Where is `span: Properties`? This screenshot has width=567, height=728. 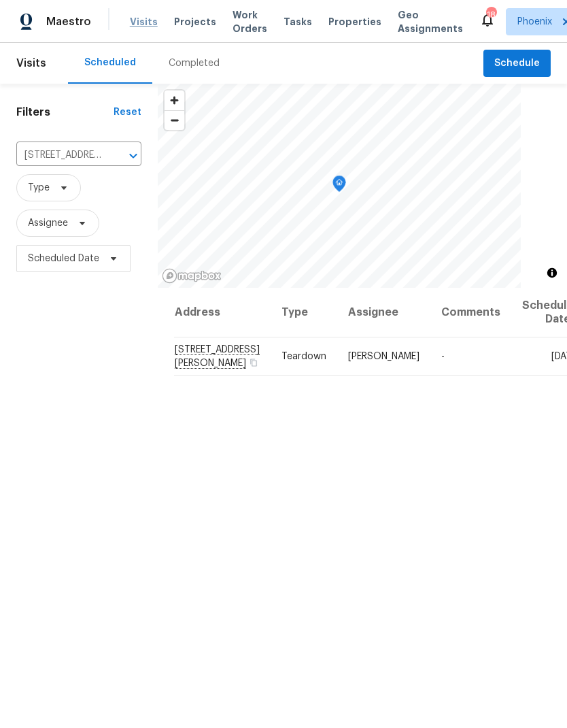
span: Properties is located at coordinates (355, 22).